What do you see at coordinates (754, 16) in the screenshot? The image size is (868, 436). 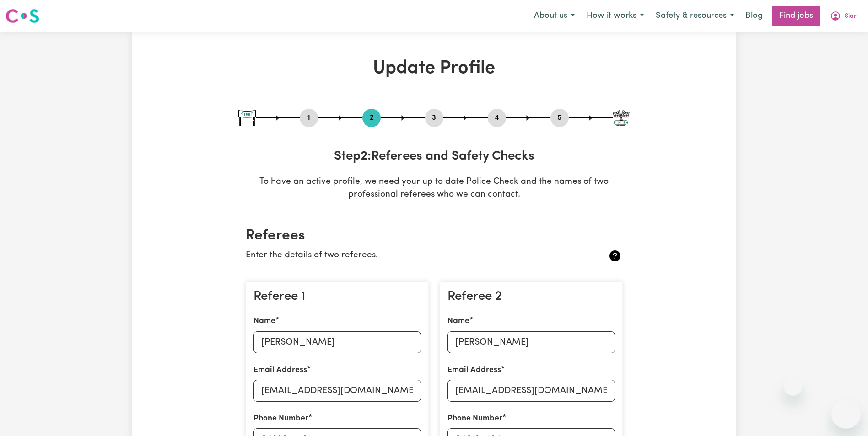 I see `a: Blog` at bounding box center [754, 16].